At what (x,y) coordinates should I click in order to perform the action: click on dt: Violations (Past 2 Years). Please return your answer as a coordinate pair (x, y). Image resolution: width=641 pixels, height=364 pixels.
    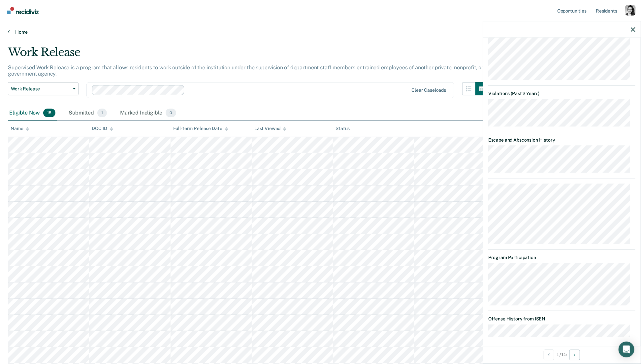
    Looking at the image, I should click on (562, 93).